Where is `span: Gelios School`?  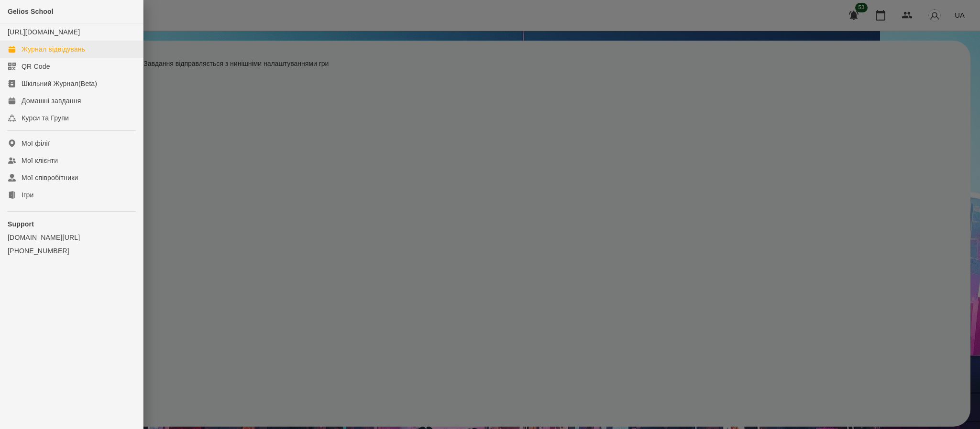 span: Gelios School is located at coordinates (30, 12).